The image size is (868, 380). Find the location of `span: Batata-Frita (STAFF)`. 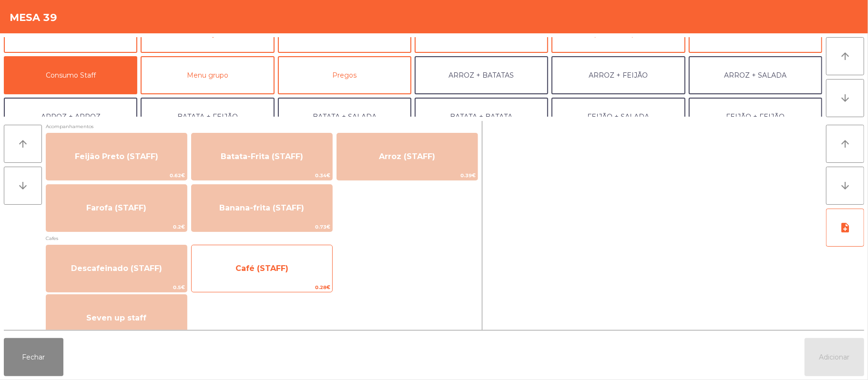

span: Batata-Frita (STAFF) is located at coordinates (261, 156).